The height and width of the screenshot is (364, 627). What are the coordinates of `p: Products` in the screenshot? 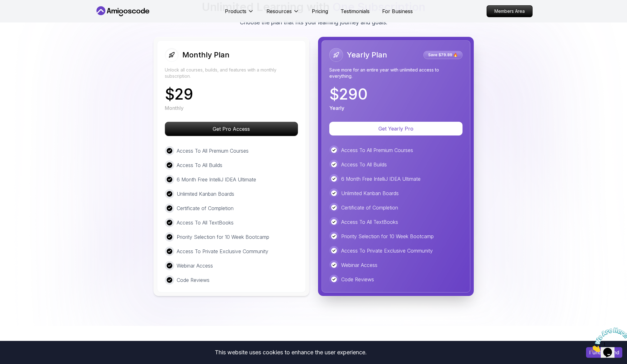 It's located at (235, 11).